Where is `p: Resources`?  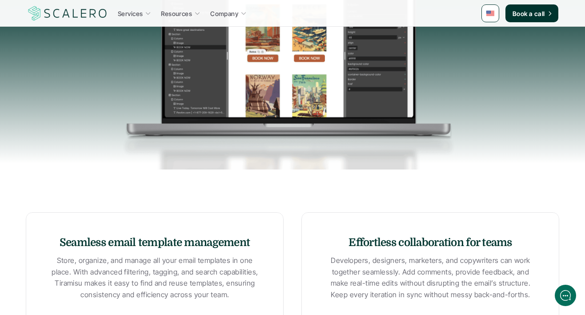 p: Resources is located at coordinates (176, 13).